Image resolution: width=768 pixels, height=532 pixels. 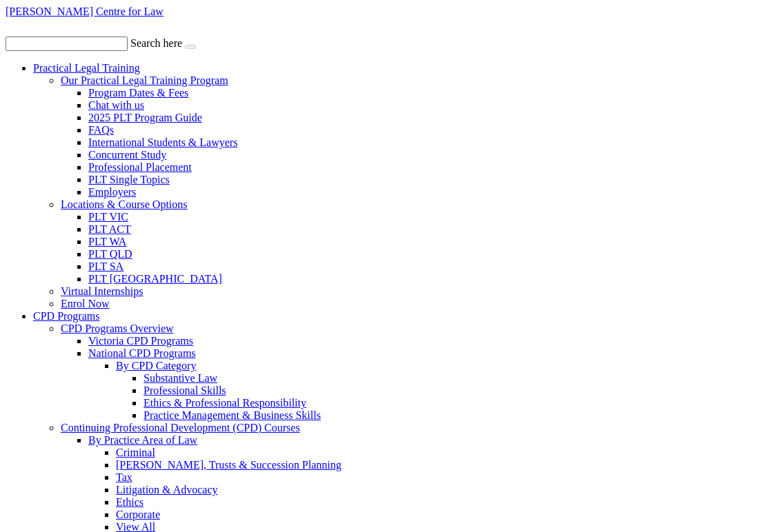 What do you see at coordinates (156, 42) in the screenshot?
I see `label: Search here` at bounding box center [156, 42].